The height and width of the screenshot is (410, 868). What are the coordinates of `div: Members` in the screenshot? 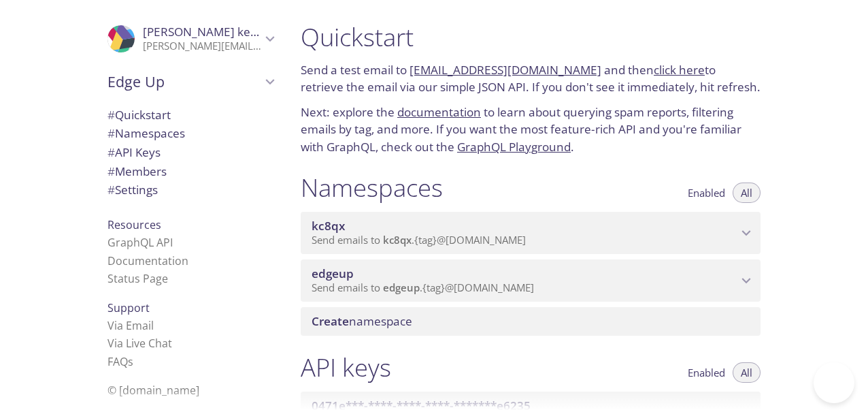 It's located at (191, 171).